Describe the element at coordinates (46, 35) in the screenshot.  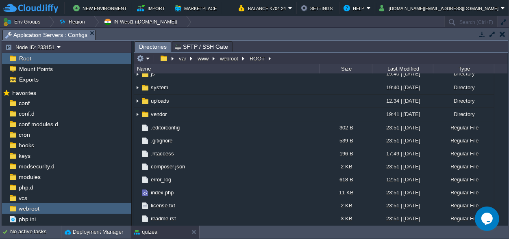
I see `span: Application Servers : Configs` at that location.